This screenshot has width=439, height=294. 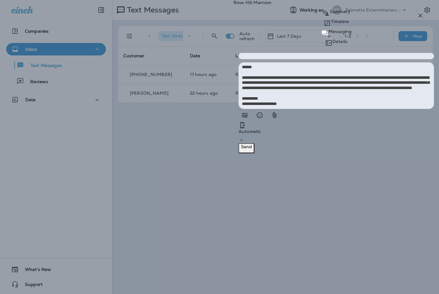 What do you see at coordinates (340, 31) in the screenshot?
I see `p: Messaging` at bounding box center [340, 31].